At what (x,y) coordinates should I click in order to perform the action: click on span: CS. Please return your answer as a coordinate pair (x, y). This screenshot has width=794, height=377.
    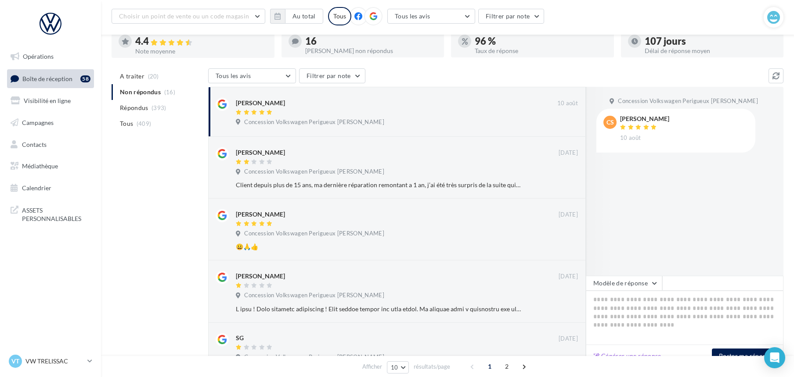
    Looking at the image, I should click on (610, 122).